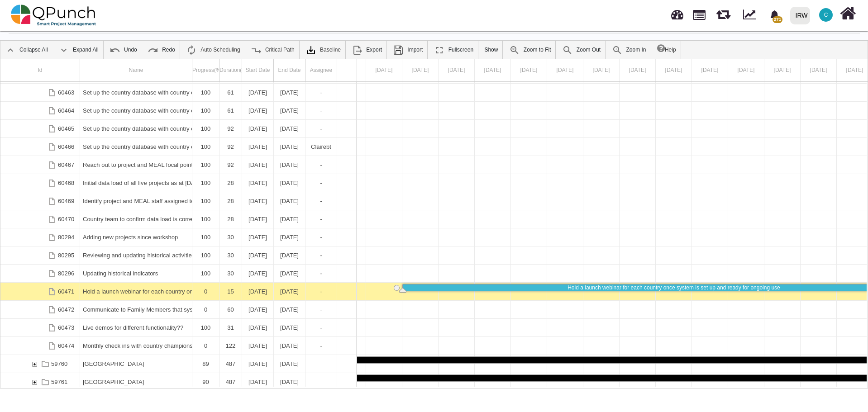 The image size is (868, 412). I want to click on div: 80295, so click(66, 255).